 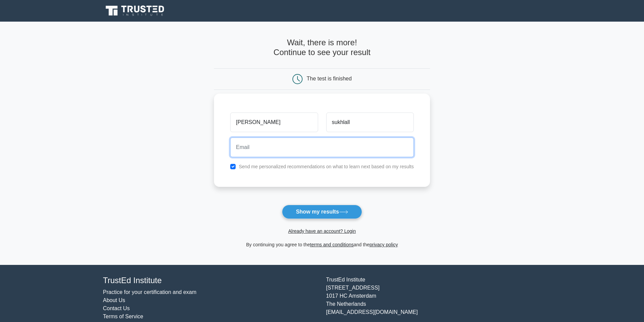 What do you see at coordinates (322, 212) in the screenshot?
I see `button: Show my results` at bounding box center [322, 212].